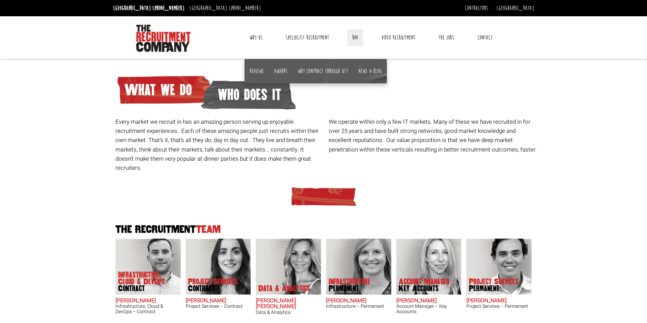 This screenshot has width=647, height=323. Describe the element at coordinates (358, 267) in the screenshot. I see `img: Amanda Evans's Our Infrastructure Permanent` at that location.